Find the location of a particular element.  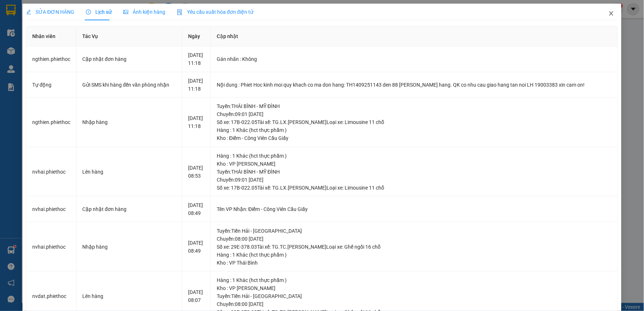

span: Lịch sử is located at coordinates (99, 12).